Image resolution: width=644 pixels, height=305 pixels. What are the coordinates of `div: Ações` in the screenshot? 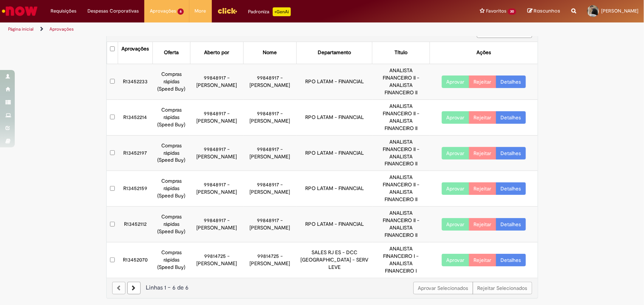 It's located at (483, 53).